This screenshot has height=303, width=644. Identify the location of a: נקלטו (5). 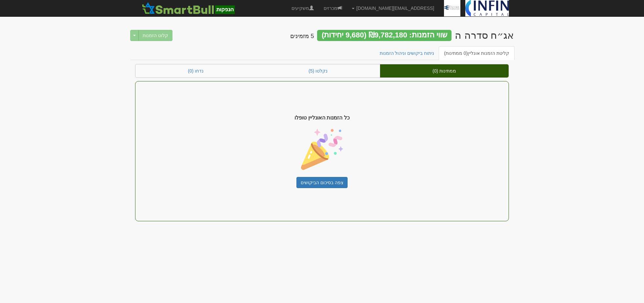
(318, 71).